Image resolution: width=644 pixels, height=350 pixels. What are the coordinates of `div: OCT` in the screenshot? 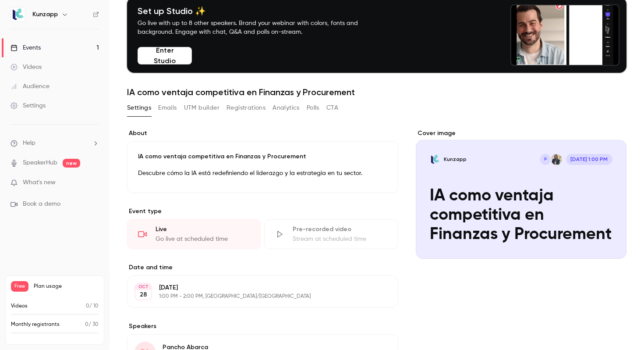 It's located at (144, 287).